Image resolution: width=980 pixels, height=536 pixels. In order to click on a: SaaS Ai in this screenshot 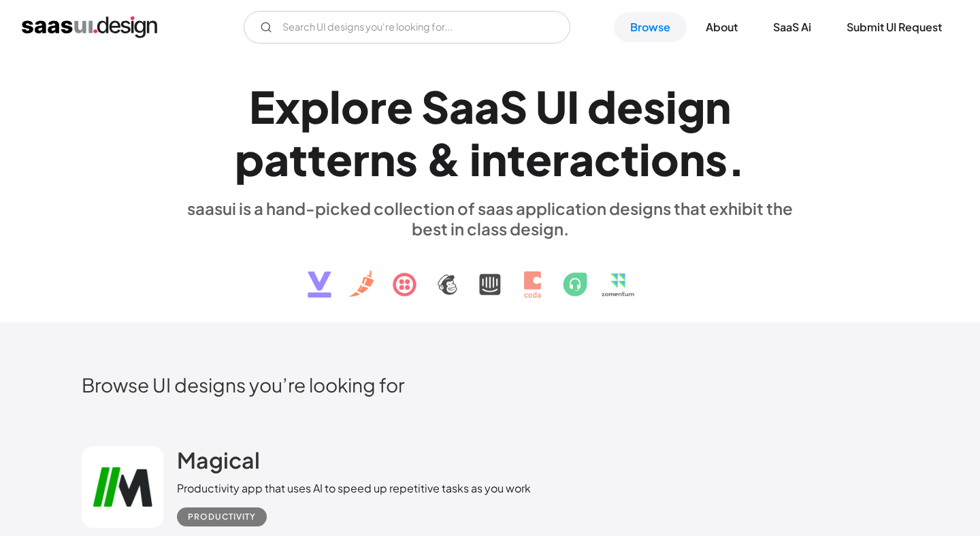, I will do `click(792, 27)`.